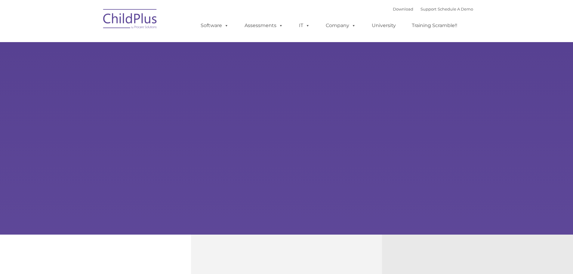 The width and height of the screenshot is (573, 274). Describe the element at coordinates (428, 9) in the screenshot. I see `a: Support` at that location.